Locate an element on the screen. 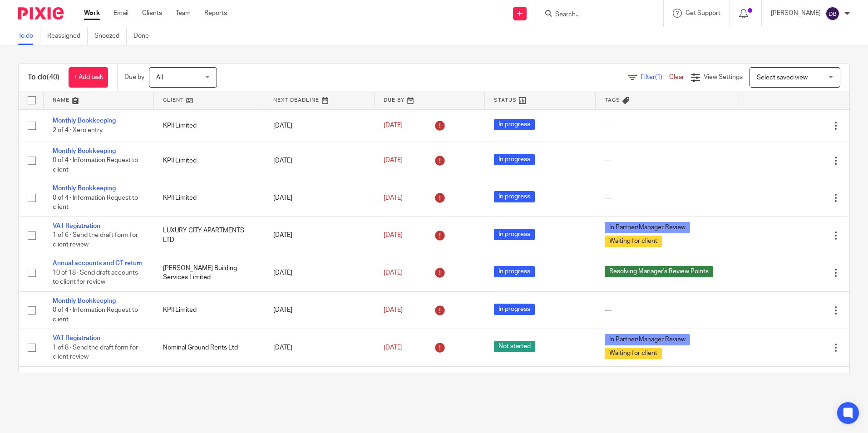 Image resolution: width=868 pixels, height=433 pixels. td: Nominal Ground Rents Ltd is located at coordinates (209, 348).